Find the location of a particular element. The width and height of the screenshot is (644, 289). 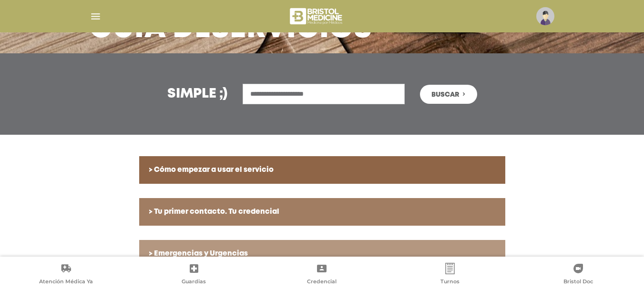

img: Cober_menu-lines-white.svg is located at coordinates (96, 17).